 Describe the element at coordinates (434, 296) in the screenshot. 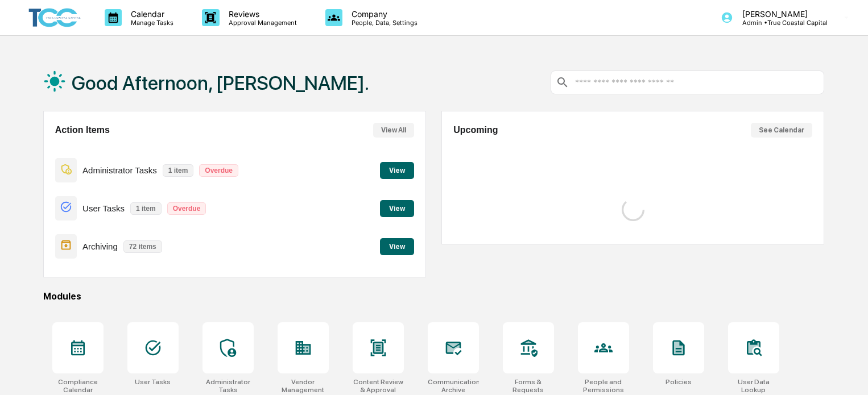

I see `div: Modules` at that location.